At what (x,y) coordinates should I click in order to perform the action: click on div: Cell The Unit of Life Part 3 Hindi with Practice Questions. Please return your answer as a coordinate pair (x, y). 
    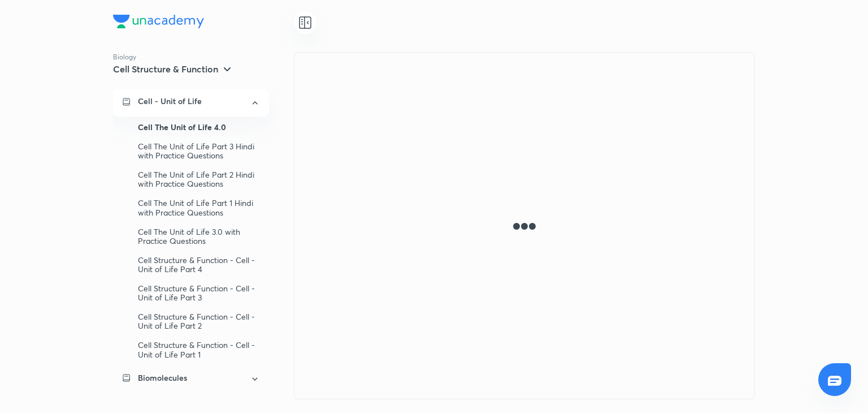
    Looking at the image, I should click on (199, 151).